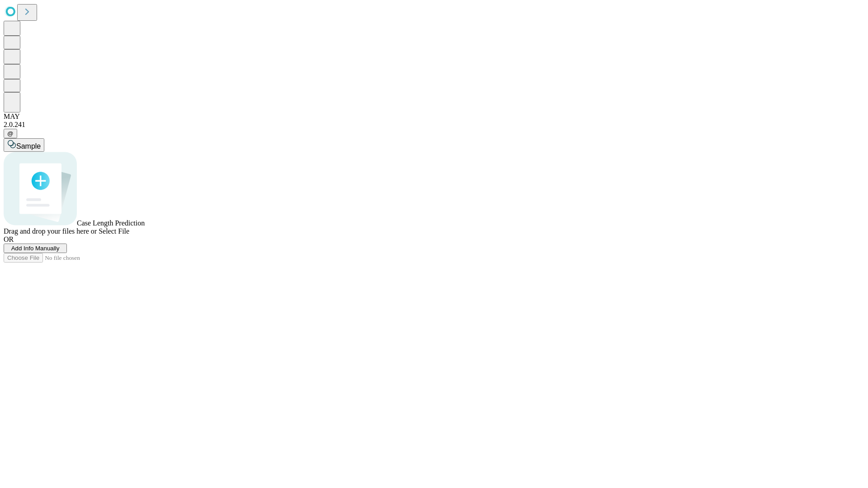 This screenshot has height=488, width=868. What do you see at coordinates (434, 116) in the screenshot?
I see `div: MAY` at bounding box center [434, 116].